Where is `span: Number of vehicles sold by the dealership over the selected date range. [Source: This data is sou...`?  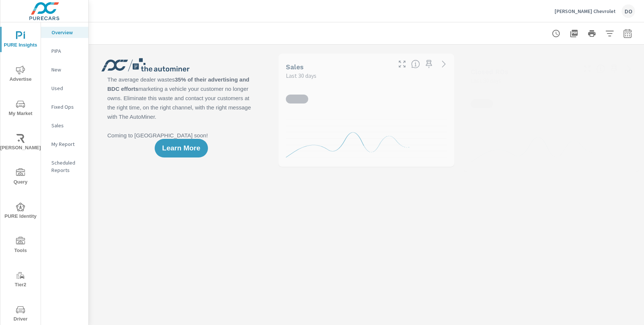 span: Number of vehicles sold by the dealership over the selected date range. [Source: This data is sou... is located at coordinates (415, 64).